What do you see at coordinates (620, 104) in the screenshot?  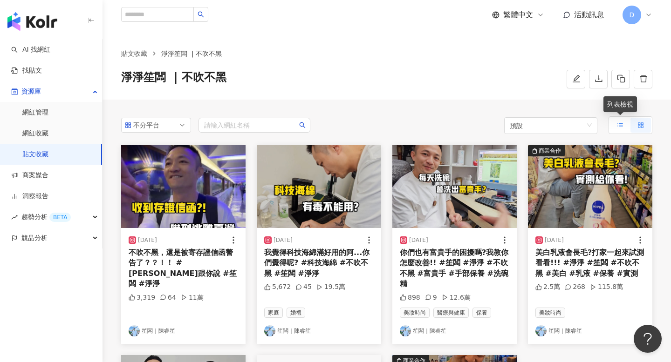 I see `div: 列表檢視` at bounding box center [620, 104].